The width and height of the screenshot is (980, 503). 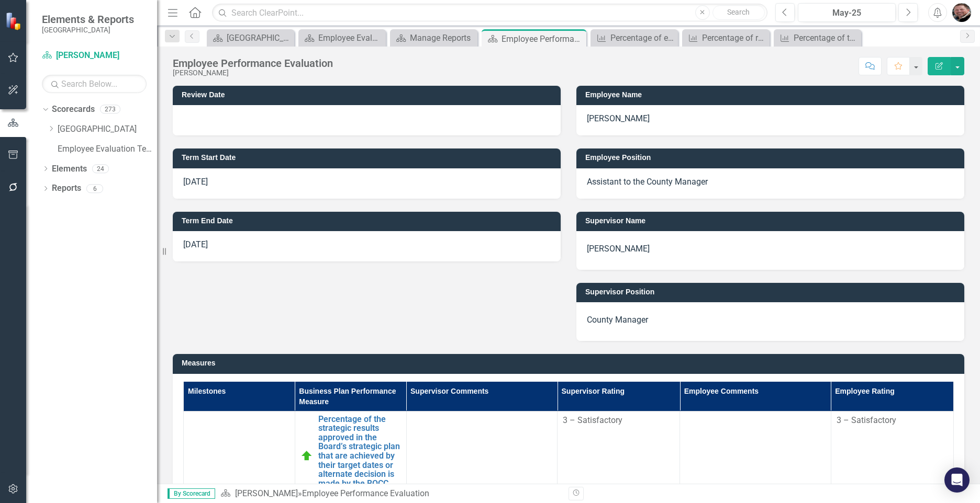 What do you see at coordinates (351, 37) in the screenshot?
I see `div: Employee Evaluation Navigation` at bounding box center [351, 37].